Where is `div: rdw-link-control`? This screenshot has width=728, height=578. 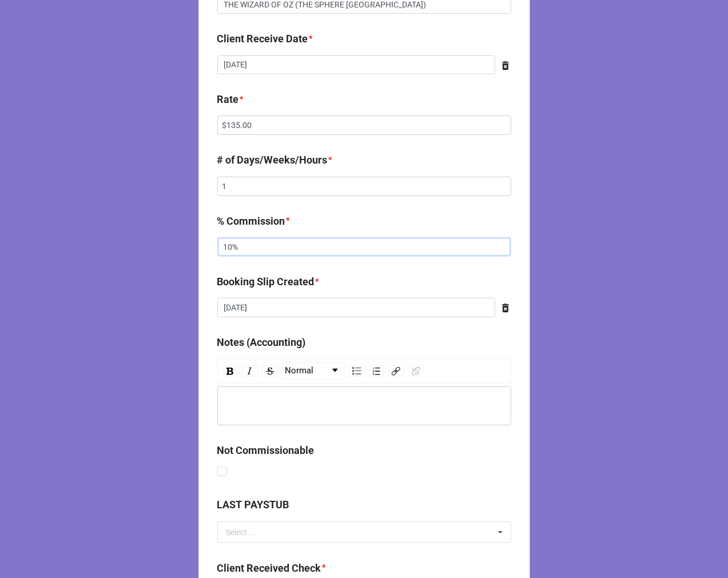
div: rdw-link-control is located at coordinates (406, 371).